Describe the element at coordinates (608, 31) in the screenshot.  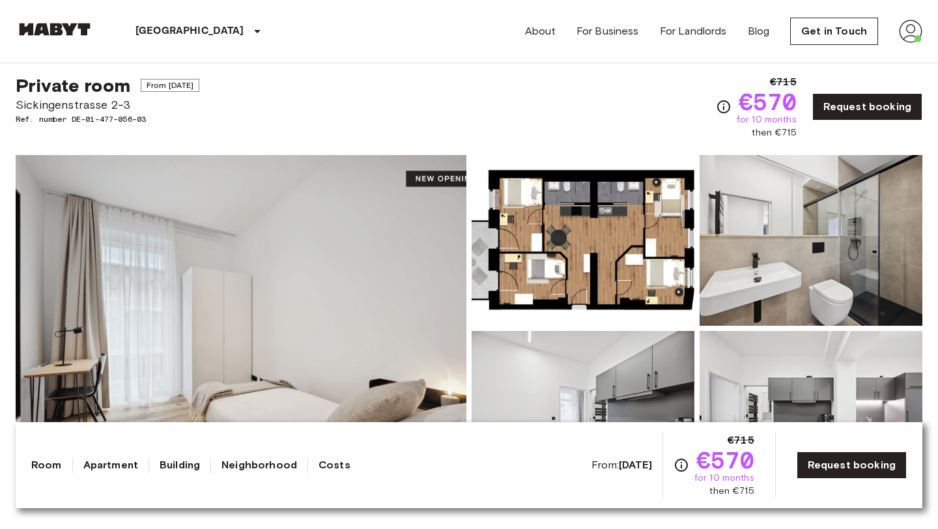
I see `a: For Business` at that location.